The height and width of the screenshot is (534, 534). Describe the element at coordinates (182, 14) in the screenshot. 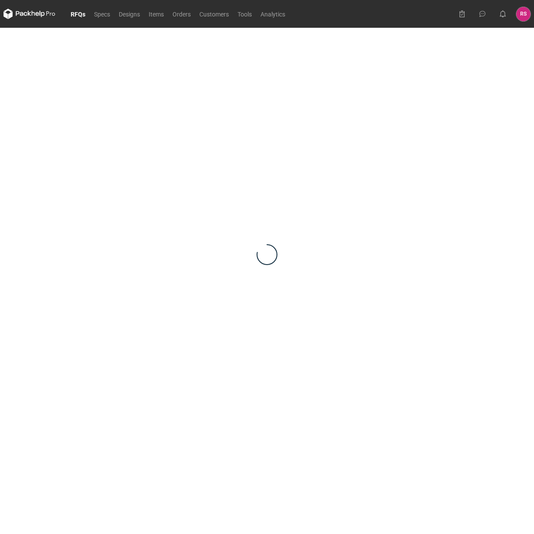

I see `a: Orders` at that location.